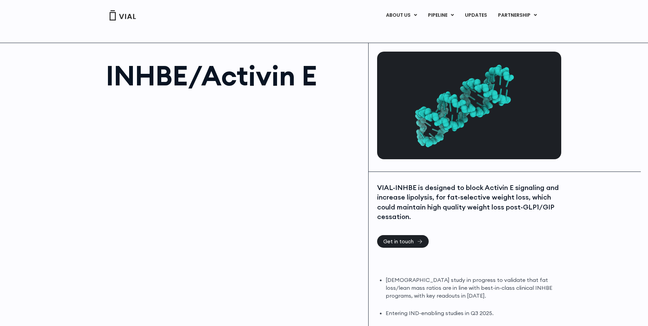  I want to click on a: UPDATES, so click(476, 15).